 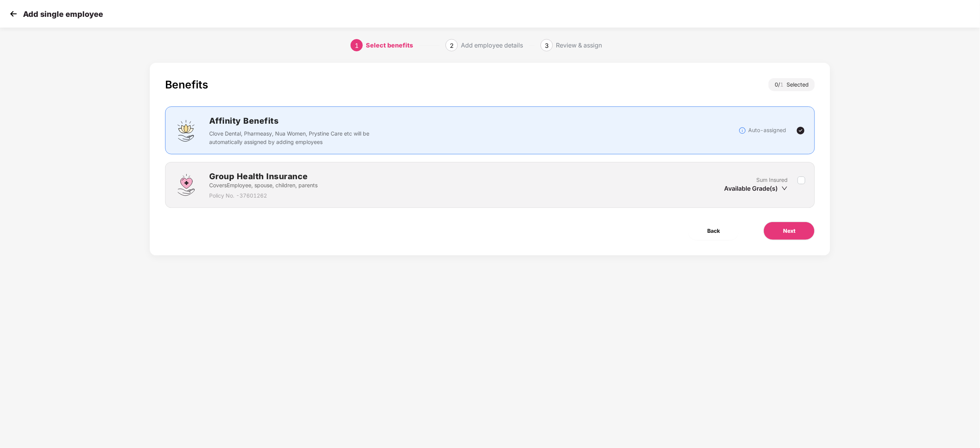 What do you see at coordinates (714, 231) in the screenshot?
I see `span: Back` at bounding box center [714, 231].